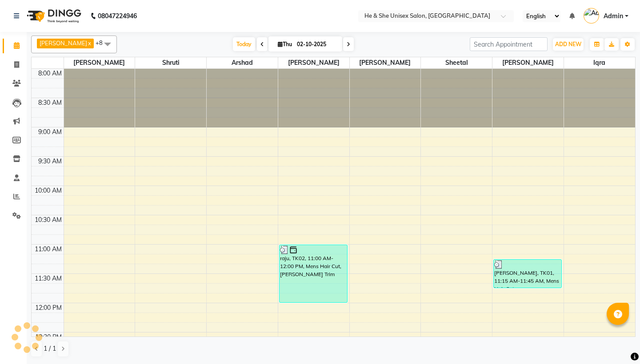  I want to click on span: Shruti, so click(171, 63).